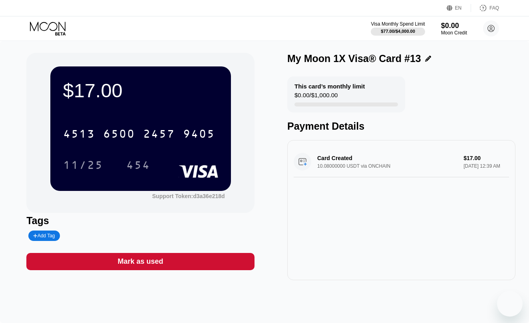  What do you see at coordinates (44, 235) in the screenshot?
I see `div: Add Tag` at bounding box center [44, 235].